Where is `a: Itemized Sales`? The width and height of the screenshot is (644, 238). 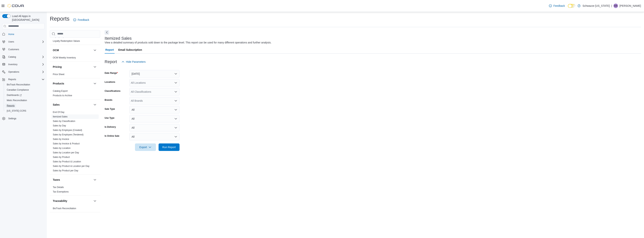 a: Itemized Sales is located at coordinates (60, 117).